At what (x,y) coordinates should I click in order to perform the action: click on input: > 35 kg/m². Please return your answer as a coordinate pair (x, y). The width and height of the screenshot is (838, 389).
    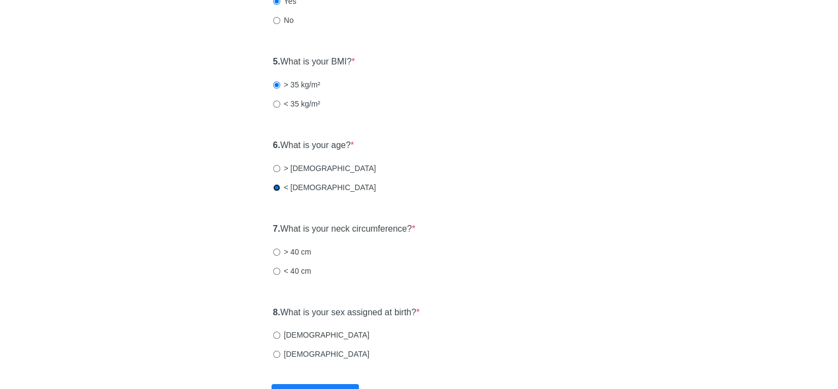
    Looking at the image, I should click on (277, 85).